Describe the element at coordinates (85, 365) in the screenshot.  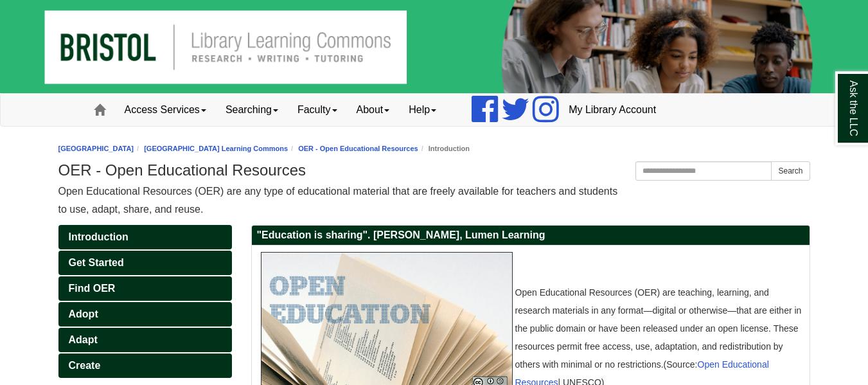
I see `span: Create` at that location.